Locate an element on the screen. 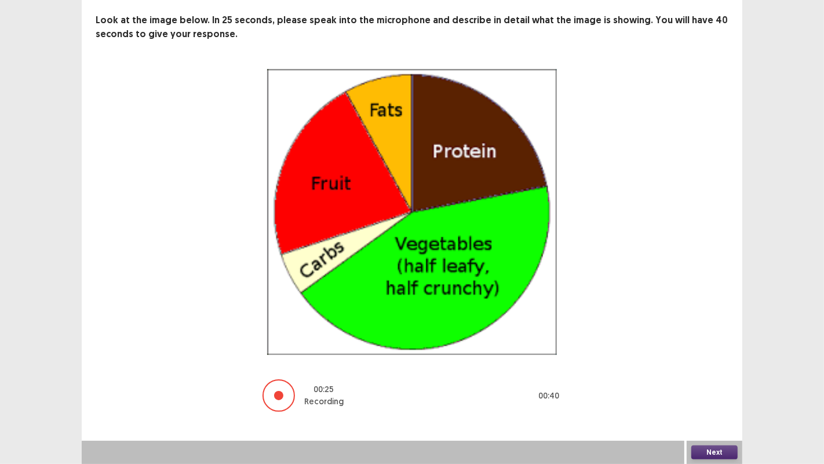 Image resolution: width=824 pixels, height=464 pixels. p: Look at the image below. In 25 seconds, please speak into the microphone and describe in detail w... is located at coordinates (412, 27).